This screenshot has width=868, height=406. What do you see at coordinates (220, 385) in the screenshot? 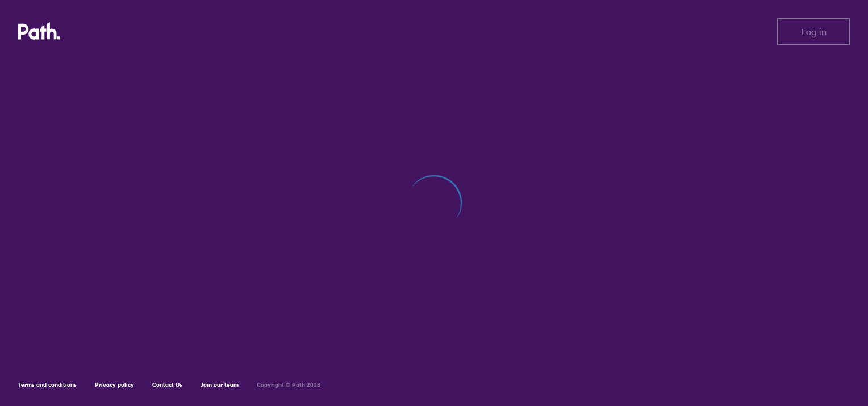
I see `a: Join our team` at bounding box center [220, 385].